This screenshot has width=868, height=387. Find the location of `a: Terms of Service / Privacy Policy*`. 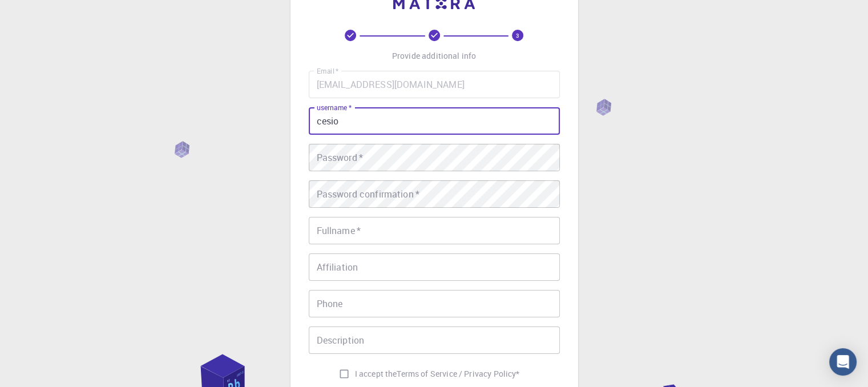

a: Terms of Service / Privacy Policy* is located at coordinates (458, 374).